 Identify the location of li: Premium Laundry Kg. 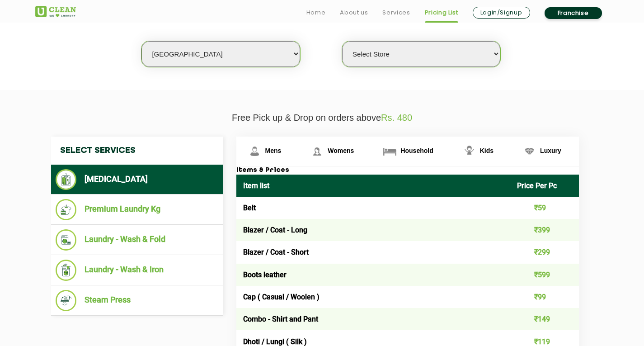
(137, 209).